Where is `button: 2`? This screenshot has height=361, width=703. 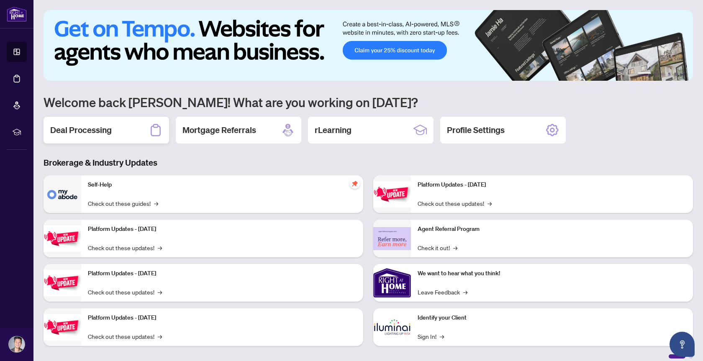
button: 2 is located at coordinates (656, 74).